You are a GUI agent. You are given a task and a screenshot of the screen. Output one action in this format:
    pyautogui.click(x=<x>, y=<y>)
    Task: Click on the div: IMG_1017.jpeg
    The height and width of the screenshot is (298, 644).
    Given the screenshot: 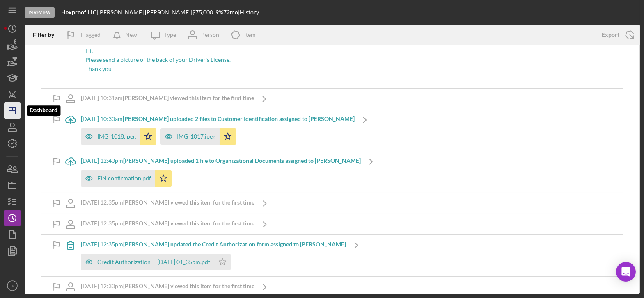 What is the action you would take?
    pyautogui.click(x=196, y=137)
    